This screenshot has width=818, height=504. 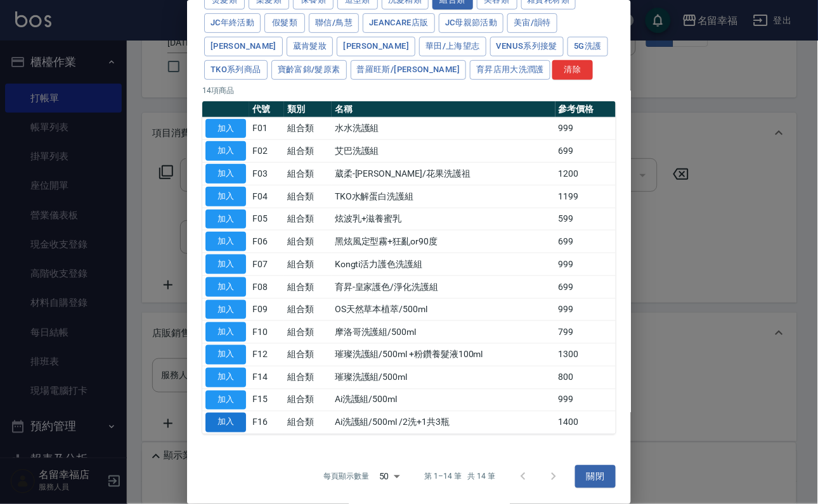 I want to click on button: 葳肯髮妝, so click(x=310, y=46).